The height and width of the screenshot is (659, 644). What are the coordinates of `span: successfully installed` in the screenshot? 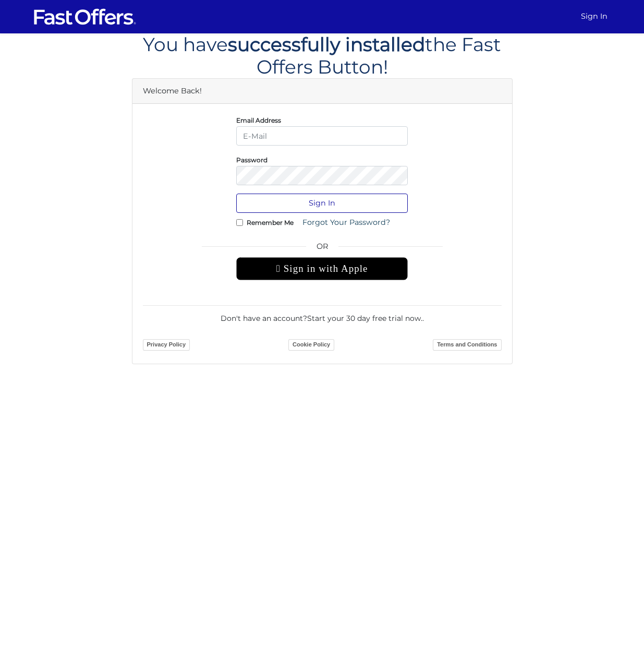 It's located at (327, 45).